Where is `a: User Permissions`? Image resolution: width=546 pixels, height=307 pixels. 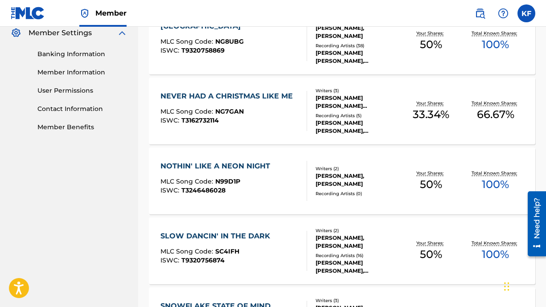 a: User Permissions is located at coordinates (82, 90).